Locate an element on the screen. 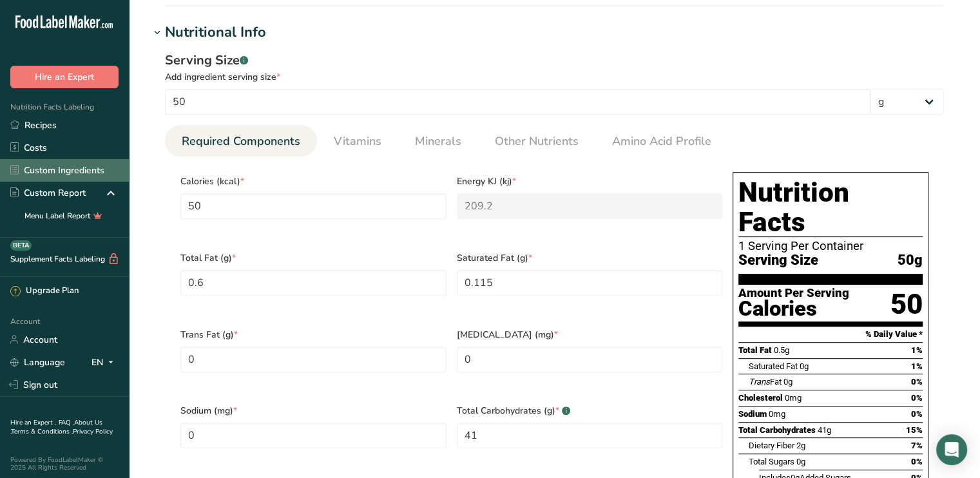 Image resolution: width=980 pixels, height=478 pixels. span: Total Carbohydrates (g) is located at coordinates (589, 411).